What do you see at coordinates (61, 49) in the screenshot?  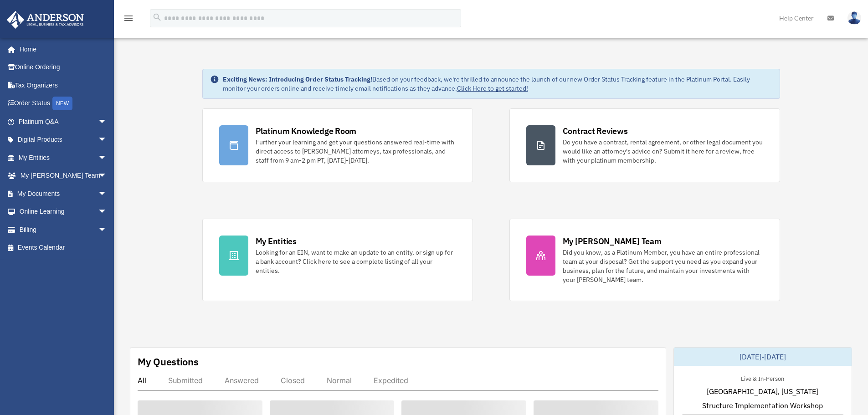 I see `a: Home` at bounding box center [61, 49].